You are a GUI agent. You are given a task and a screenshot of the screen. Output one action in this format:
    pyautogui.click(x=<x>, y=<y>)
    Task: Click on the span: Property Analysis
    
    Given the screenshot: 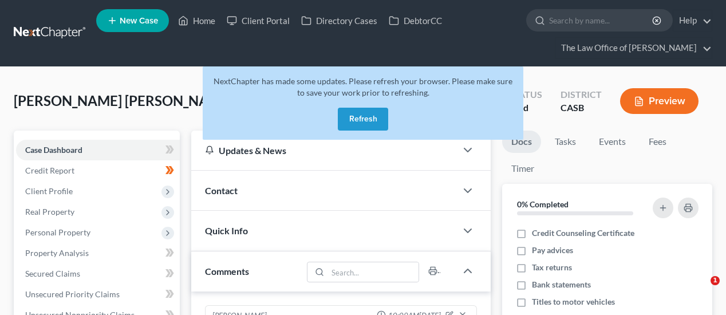 What is the action you would take?
    pyautogui.click(x=57, y=253)
    